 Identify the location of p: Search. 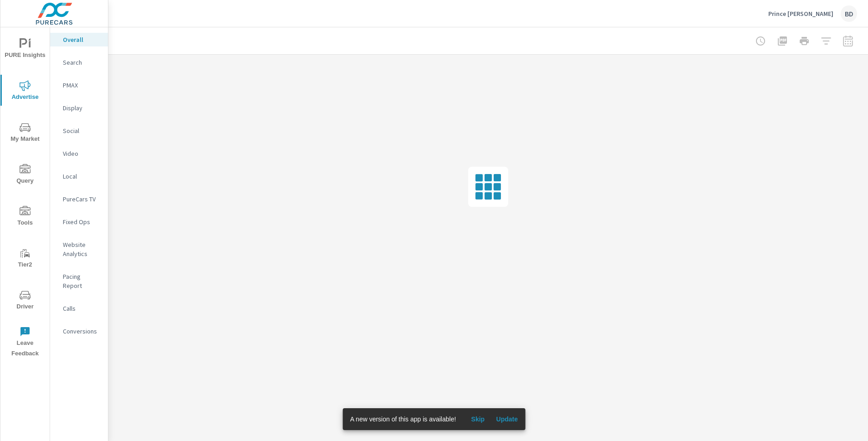
(81, 63).